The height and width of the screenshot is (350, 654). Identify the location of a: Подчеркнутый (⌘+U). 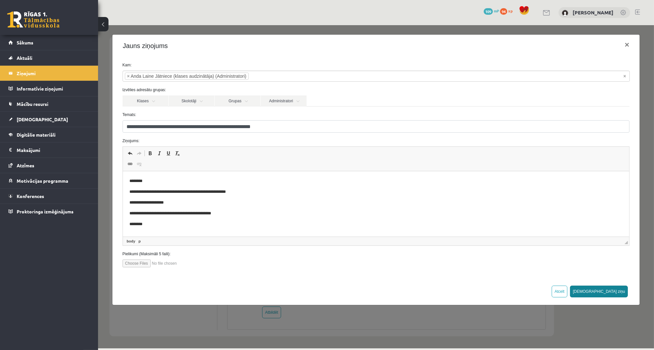
(70, 128).